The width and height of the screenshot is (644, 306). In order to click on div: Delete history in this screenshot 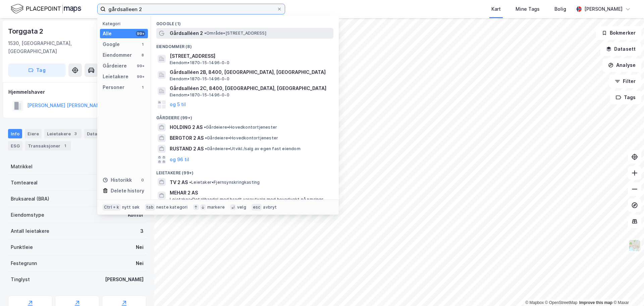, I will do `click(128, 190)`.